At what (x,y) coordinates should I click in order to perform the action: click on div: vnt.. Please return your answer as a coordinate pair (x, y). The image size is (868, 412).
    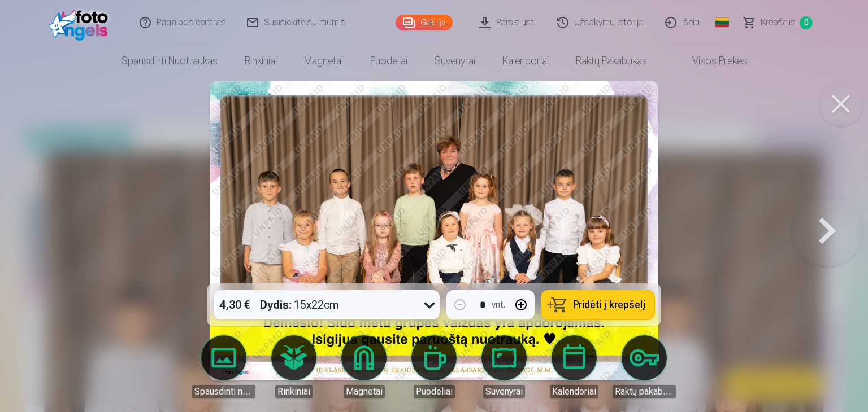
    Looking at the image, I should click on (498, 305).